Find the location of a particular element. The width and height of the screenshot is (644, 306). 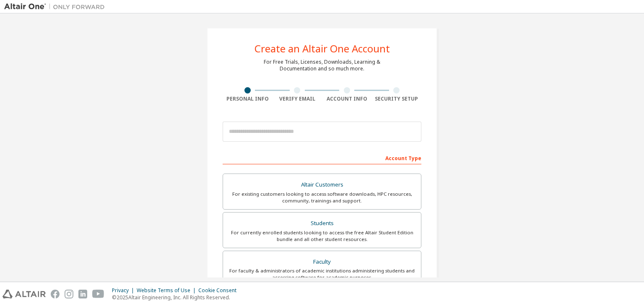

div: Students is located at coordinates (322, 223).